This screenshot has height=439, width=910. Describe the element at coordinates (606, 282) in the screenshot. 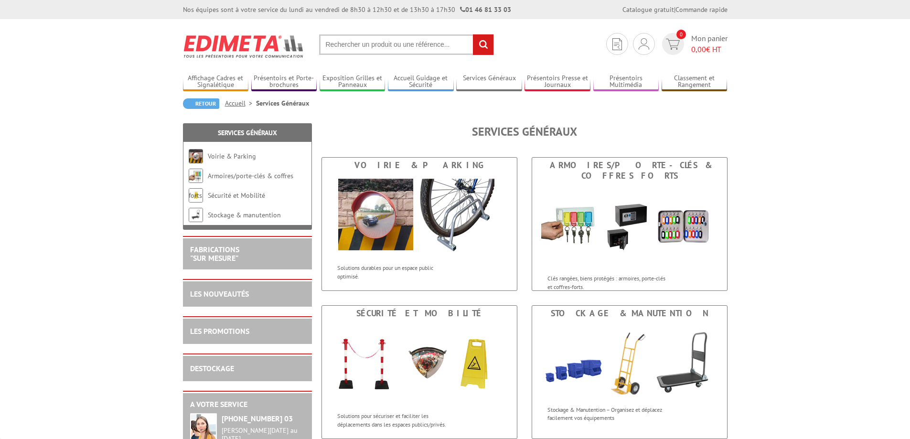

I see `p: Clés rangées, biens protégés : armoires, porte-clés et coffres-forts.` at that location.